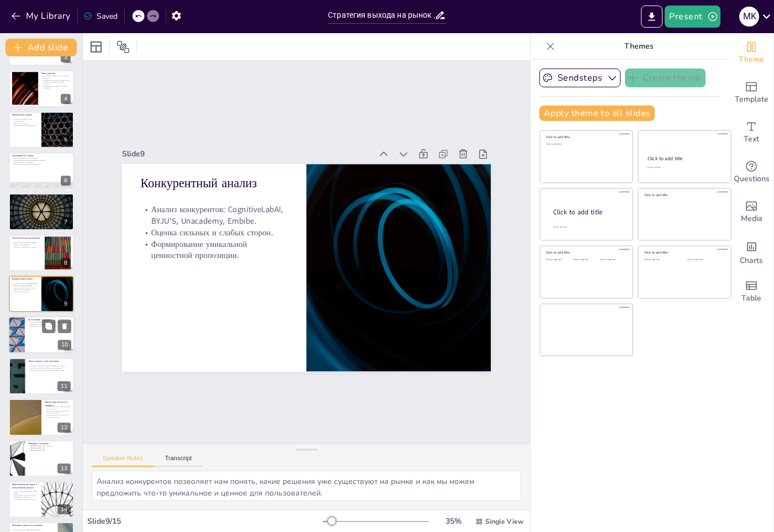 The height and width of the screenshot is (532, 774). What do you see at coordinates (639, 46) in the screenshot?
I see `p: Themes` at bounding box center [639, 46].